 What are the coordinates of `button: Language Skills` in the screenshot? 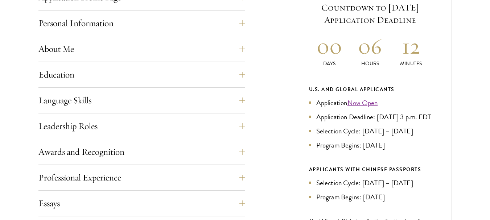 It's located at (142, 100).